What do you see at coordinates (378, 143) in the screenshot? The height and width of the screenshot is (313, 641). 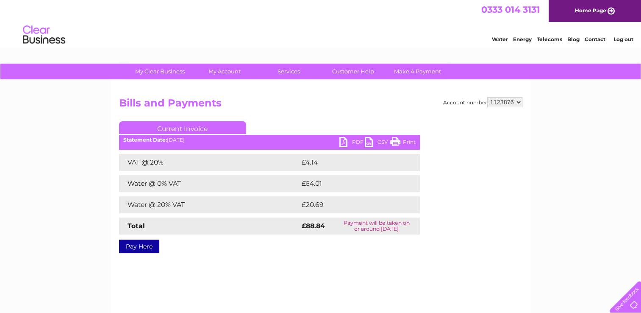 I see `a: CSV` at bounding box center [378, 143].